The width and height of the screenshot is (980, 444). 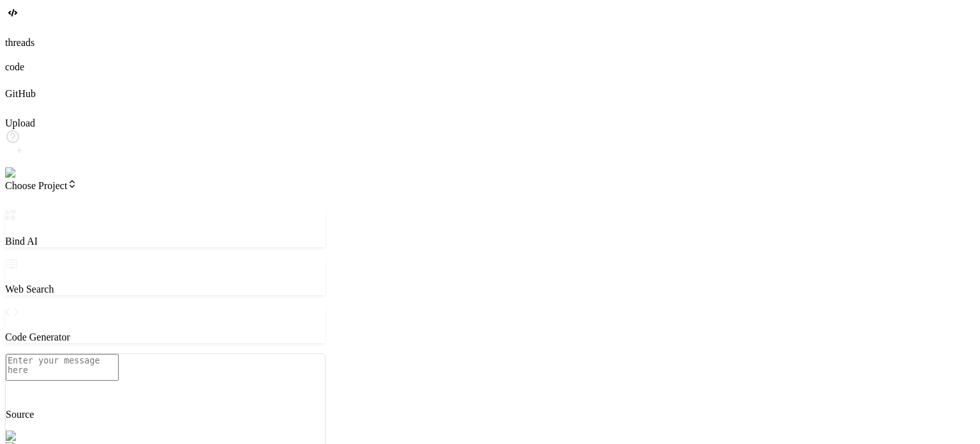 I want to click on label: code, so click(x=15, y=66).